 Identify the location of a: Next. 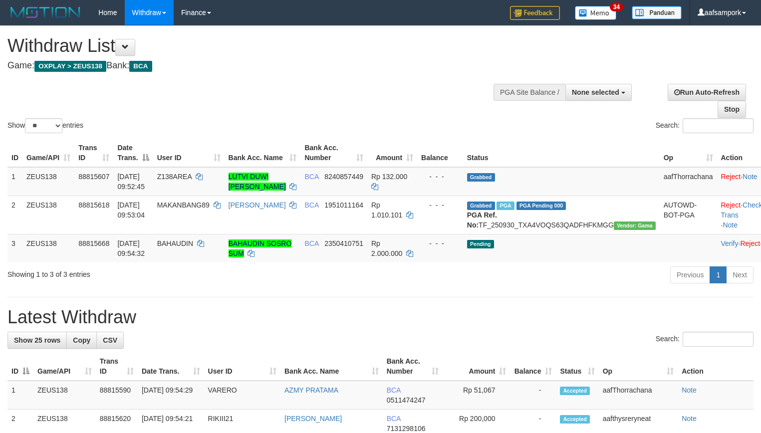
(739, 275).